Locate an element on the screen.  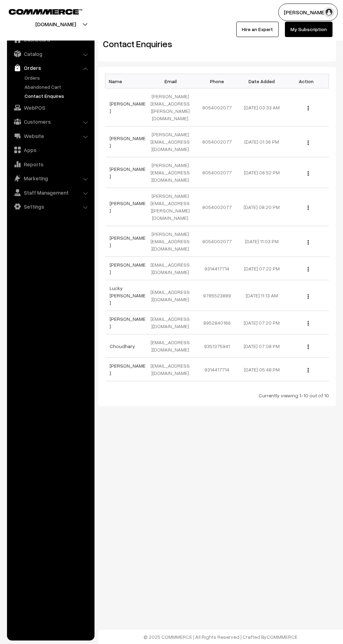
td: 9351375941 is located at coordinates (217, 346).